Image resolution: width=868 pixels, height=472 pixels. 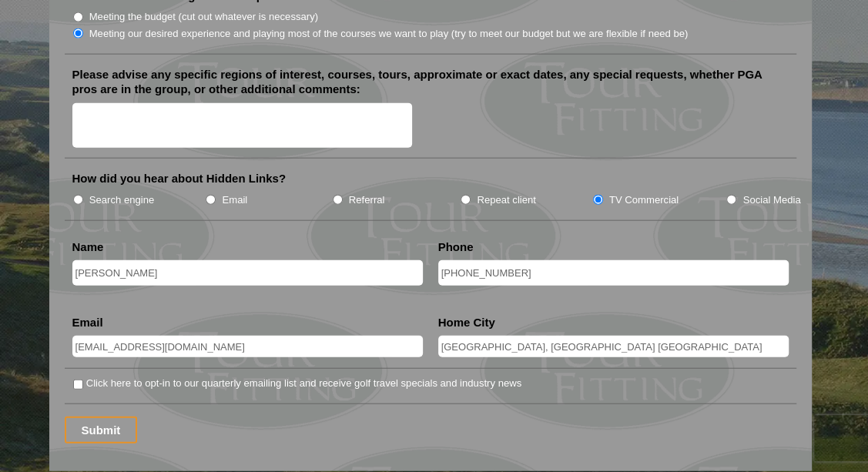 What do you see at coordinates (203, 17) in the screenshot?
I see `label: Meeting the budget (cut out whatever is necessary)` at bounding box center [203, 17].